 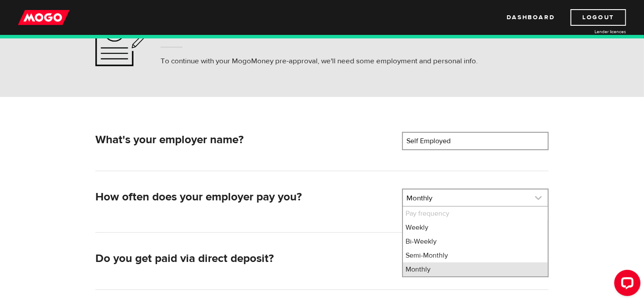 What do you see at coordinates (246, 140) in the screenshot?
I see `h2: What's your employer name?` at bounding box center [246, 140].